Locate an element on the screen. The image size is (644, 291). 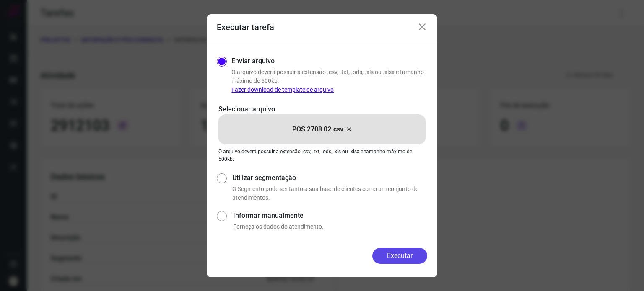
p: Selecionar arquivo is located at coordinates (322, 109).